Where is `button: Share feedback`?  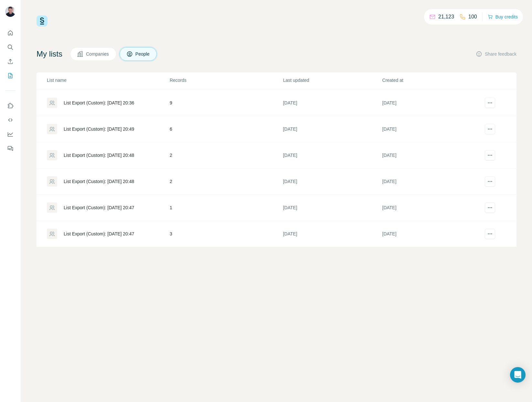 button: Share feedback is located at coordinates (496, 54).